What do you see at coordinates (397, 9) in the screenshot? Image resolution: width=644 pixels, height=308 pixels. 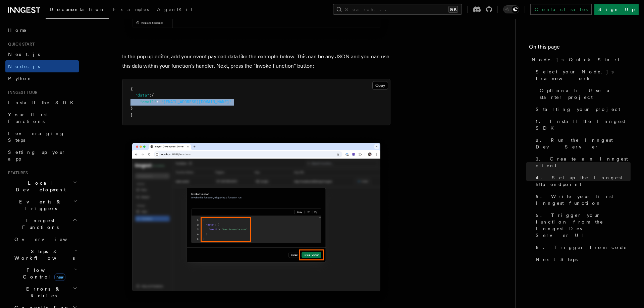 I see `button: Search...⌘K` at bounding box center [397, 9].